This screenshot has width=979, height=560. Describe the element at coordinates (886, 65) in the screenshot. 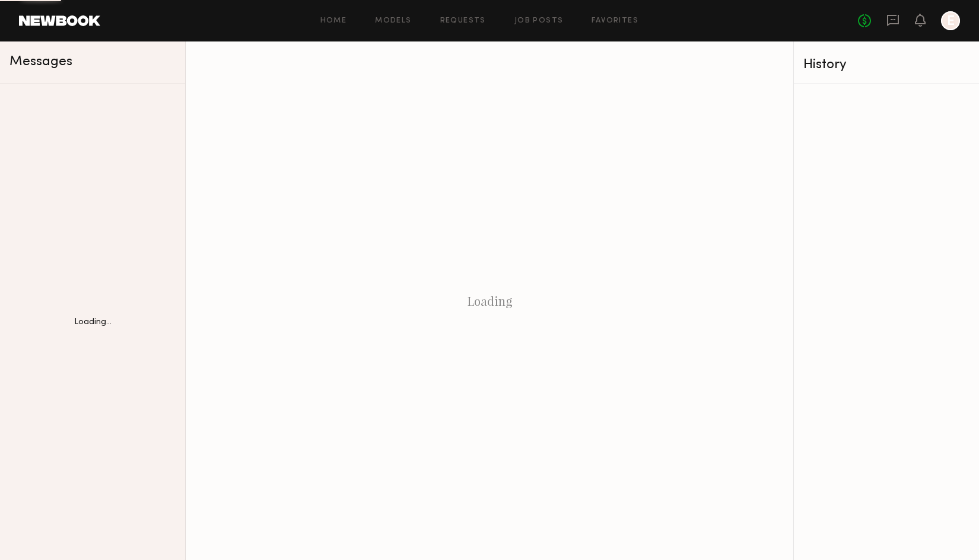

I see `div: History` at that location.